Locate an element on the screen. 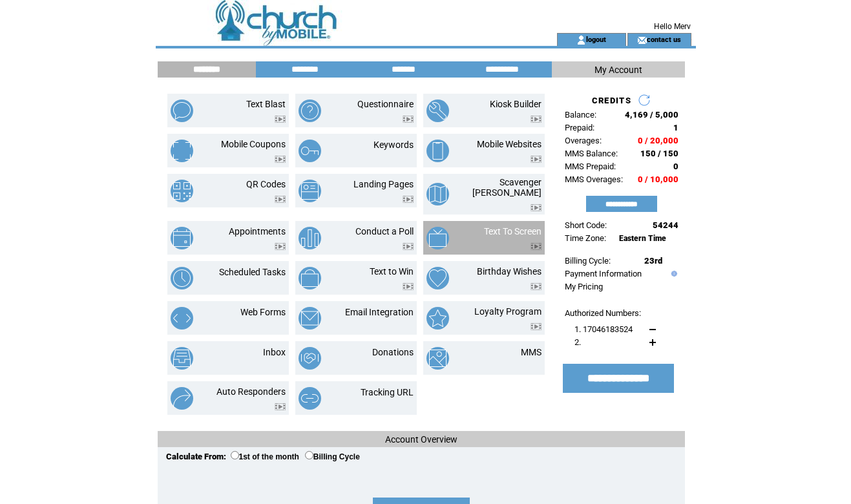 This screenshot has height=504, width=851. img: text-blast.png is located at coordinates (181, 110).